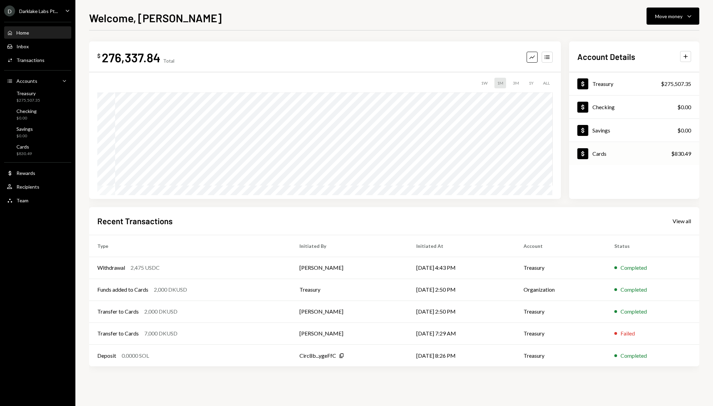  I want to click on div: Team, so click(22, 200).